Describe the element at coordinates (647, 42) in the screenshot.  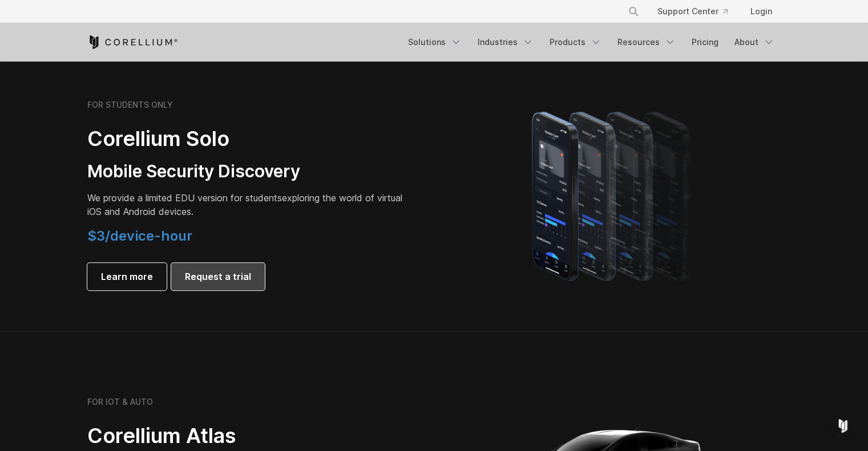
I see `a: Resources` at that location.